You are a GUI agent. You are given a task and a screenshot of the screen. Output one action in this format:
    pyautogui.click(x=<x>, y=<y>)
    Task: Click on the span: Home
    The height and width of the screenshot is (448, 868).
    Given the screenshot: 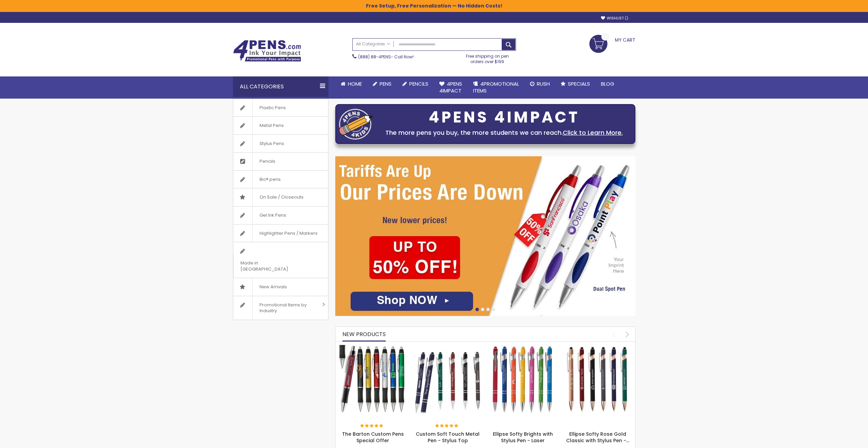 What is the action you would take?
    pyautogui.click(x=355, y=83)
    